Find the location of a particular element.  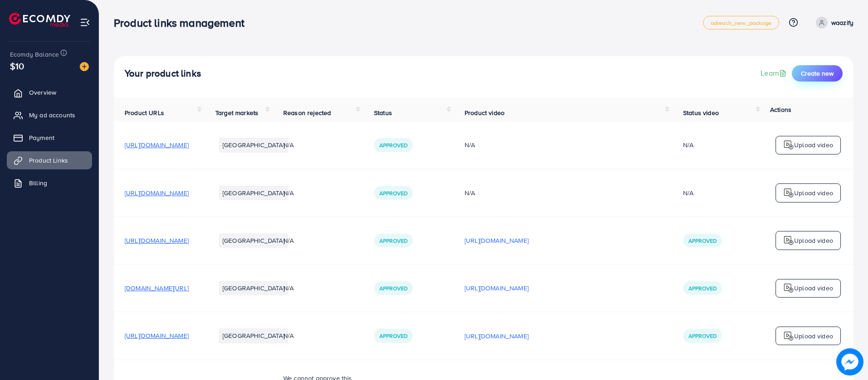

img: menu is located at coordinates (85, 22).